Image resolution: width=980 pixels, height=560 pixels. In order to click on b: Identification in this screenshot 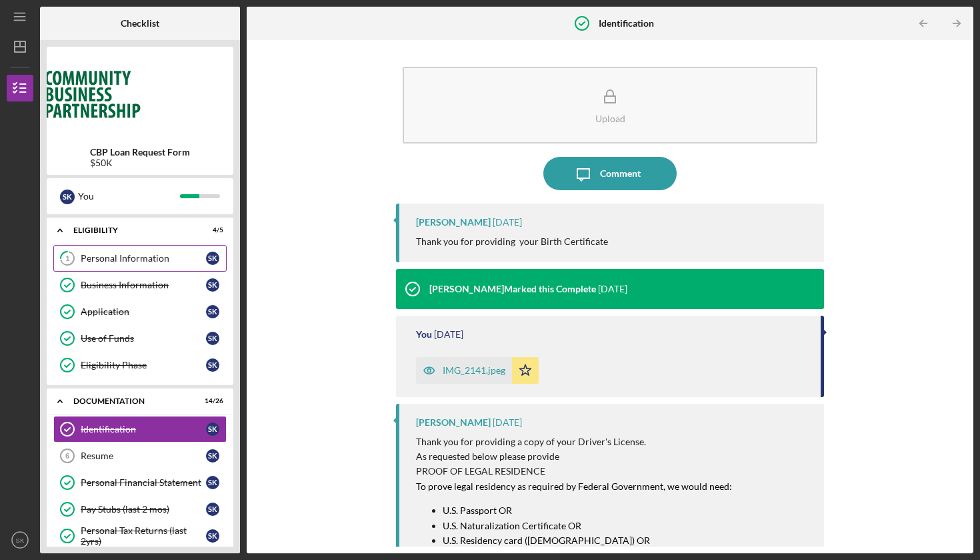, I will do `click(626, 24)`.